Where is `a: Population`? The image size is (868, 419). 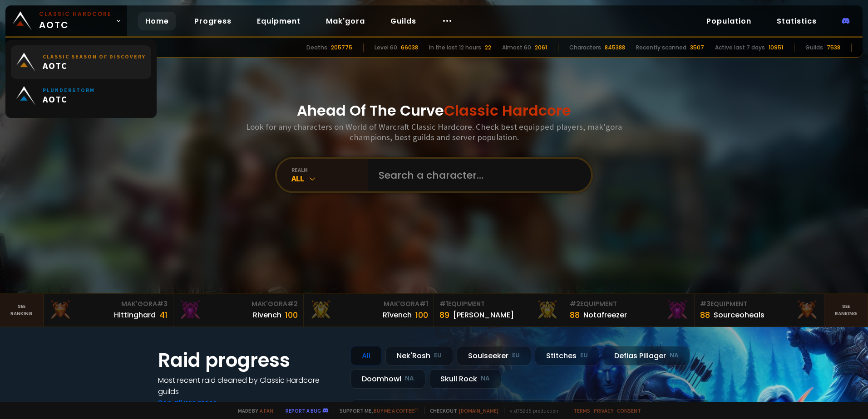
a: Population is located at coordinates (728, 21).